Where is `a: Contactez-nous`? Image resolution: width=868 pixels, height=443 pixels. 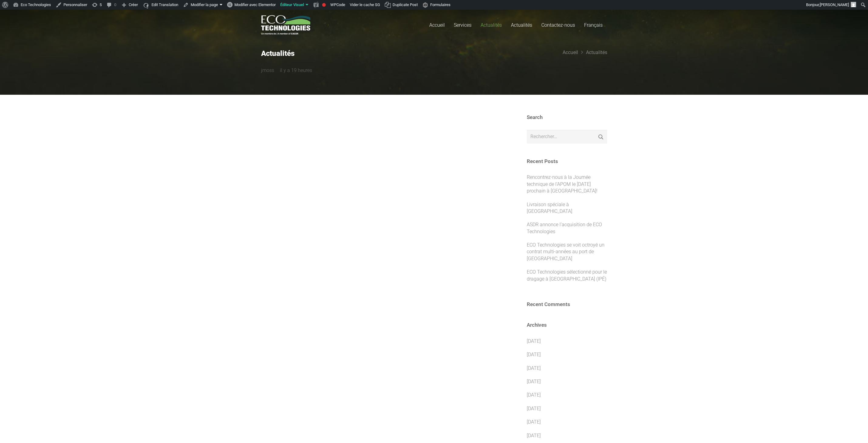
a: Contactez-nous is located at coordinates (558, 25).